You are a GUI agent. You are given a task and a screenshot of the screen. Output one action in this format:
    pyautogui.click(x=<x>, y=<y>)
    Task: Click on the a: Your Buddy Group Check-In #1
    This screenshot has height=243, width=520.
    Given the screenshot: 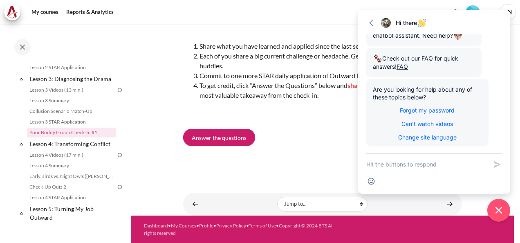 What is the action you would take?
    pyautogui.click(x=71, y=132)
    